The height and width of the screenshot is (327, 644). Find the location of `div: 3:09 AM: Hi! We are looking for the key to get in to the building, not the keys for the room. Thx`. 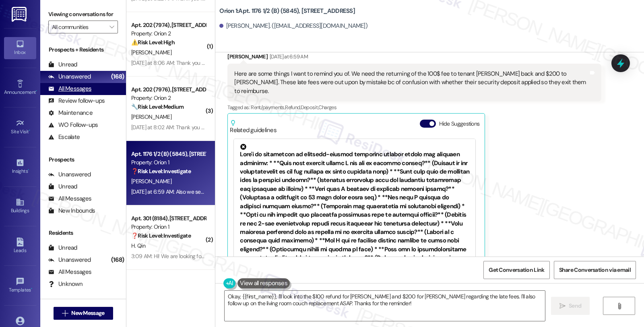

div: 3:09 AM: Hi! We are looking for the key to get in to the building, not the keys for the room. Thx is located at coordinates (239, 256).